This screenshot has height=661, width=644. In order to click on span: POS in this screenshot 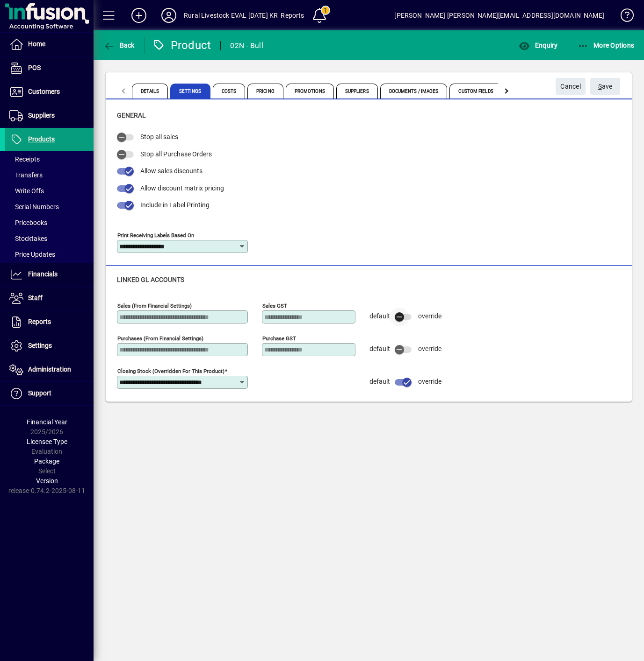, I will do `click(34, 68)`.